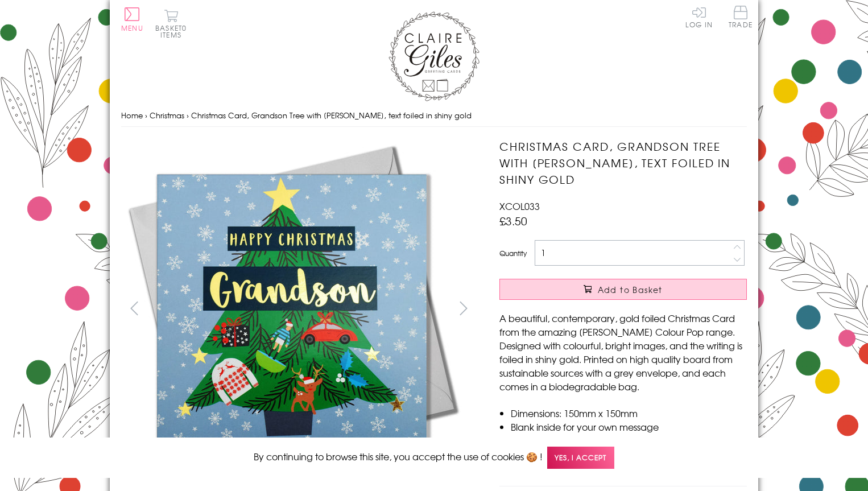 The image size is (868, 491). What do you see at coordinates (513, 221) in the screenshot?
I see `span: £3.50` at bounding box center [513, 221].